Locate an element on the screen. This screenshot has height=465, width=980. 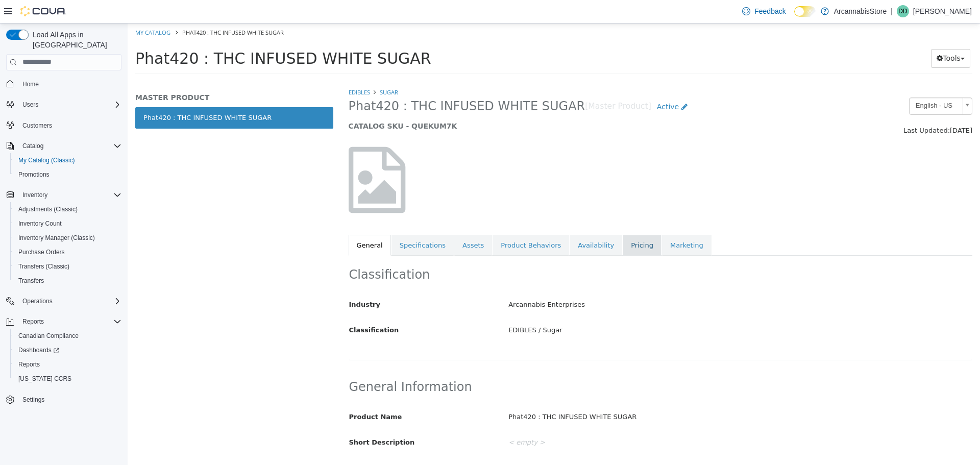
span: Home is located at coordinates (70, 84).